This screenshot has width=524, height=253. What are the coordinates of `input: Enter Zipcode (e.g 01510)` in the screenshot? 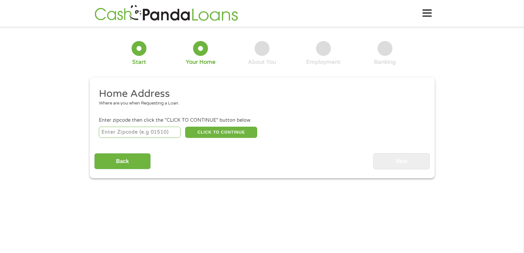 It's located at (139, 132).